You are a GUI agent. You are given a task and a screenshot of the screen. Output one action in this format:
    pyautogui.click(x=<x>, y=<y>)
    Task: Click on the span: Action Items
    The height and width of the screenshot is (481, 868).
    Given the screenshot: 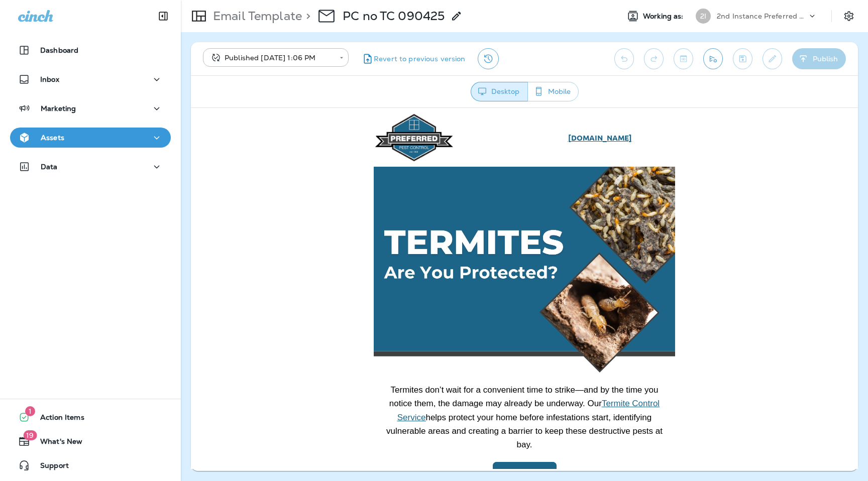 What is the action you would take?
    pyautogui.click(x=57, y=419)
    